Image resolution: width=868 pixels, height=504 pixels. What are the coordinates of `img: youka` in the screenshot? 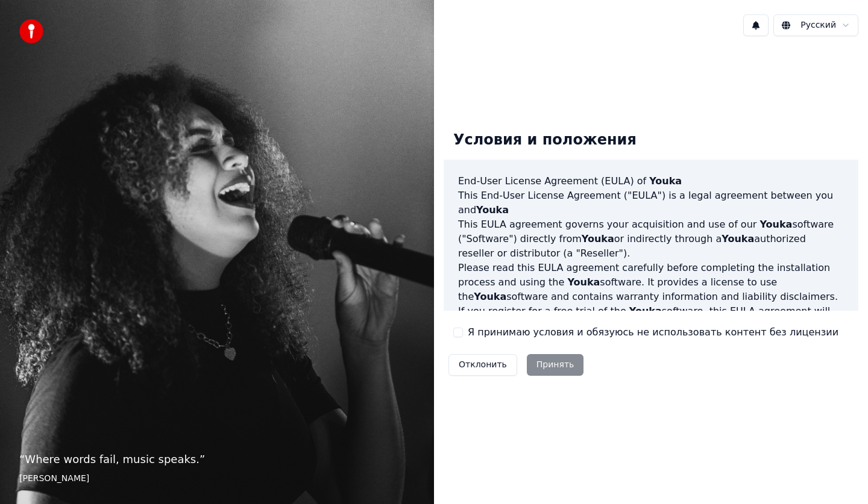 It's located at (31, 31).